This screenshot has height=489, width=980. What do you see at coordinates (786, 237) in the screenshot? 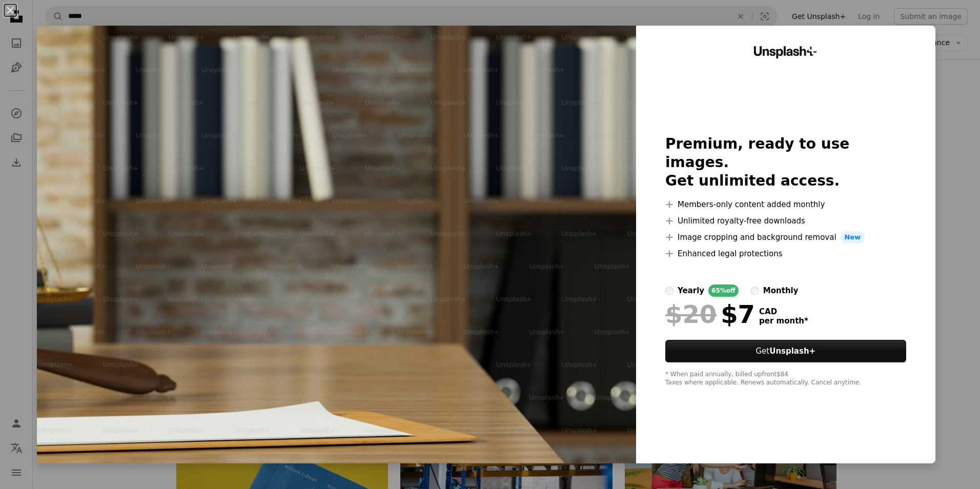
I see `li: Image cropping and background removal` at bounding box center [786, 237].